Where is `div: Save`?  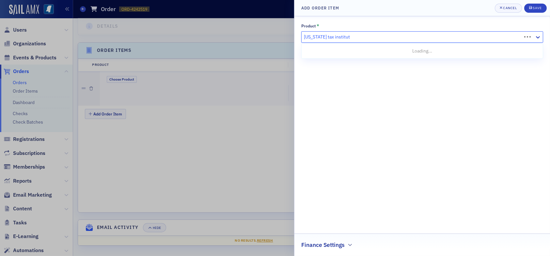
div: Save is located at coordinates (537, 8).